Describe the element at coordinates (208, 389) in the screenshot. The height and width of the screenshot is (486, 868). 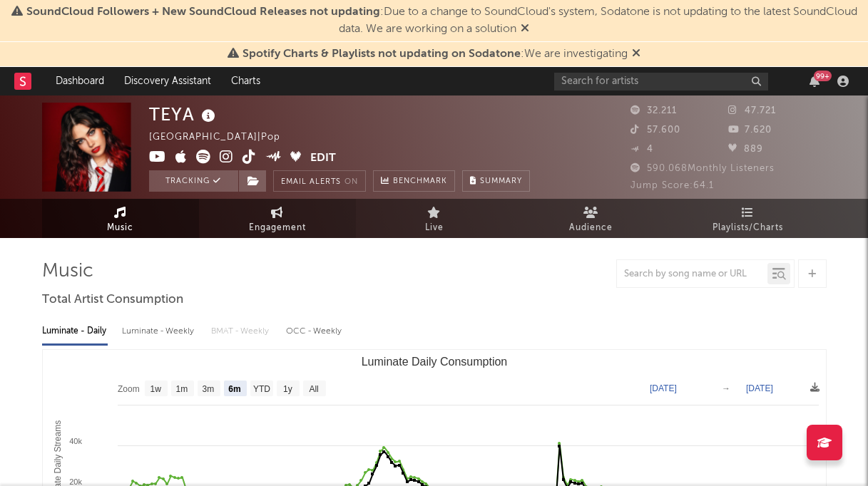
I see `text: 3m` at that location.